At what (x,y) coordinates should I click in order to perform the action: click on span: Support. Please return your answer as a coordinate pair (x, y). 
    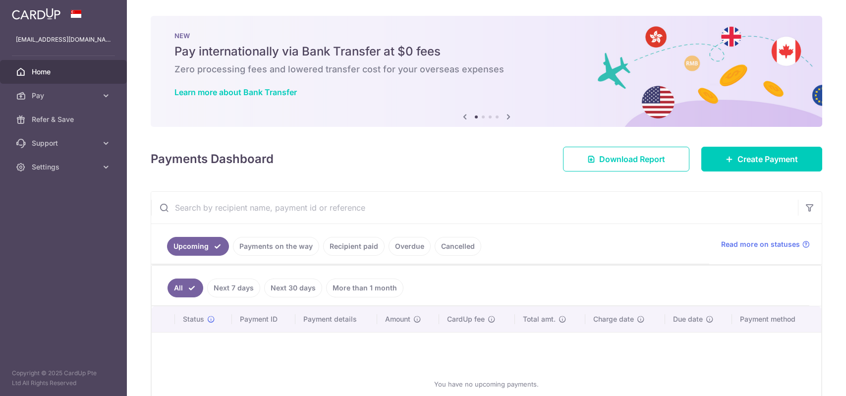
    Looking at the image, I should click on (64, 143).